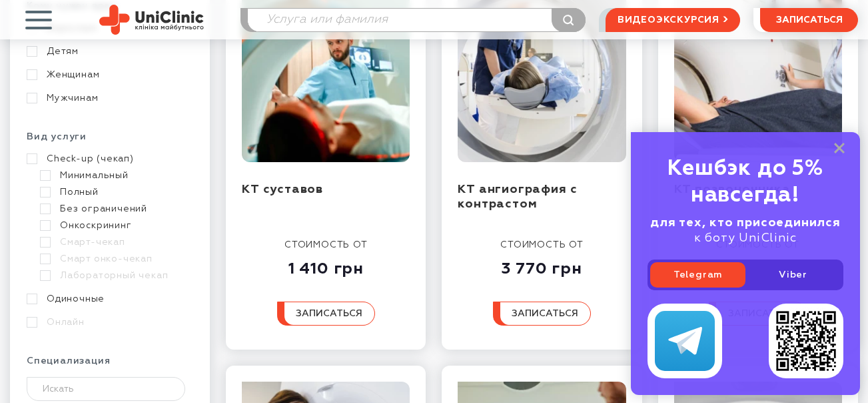  Describe the element at coordinates (746, 223) in the screenshot. I see `b: для тех, кто присоединился` at that location.